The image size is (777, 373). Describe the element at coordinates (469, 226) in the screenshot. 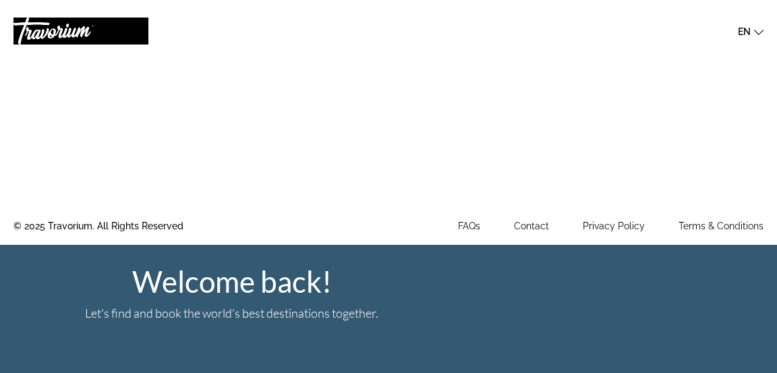

I see `a: FAQs` at that location.